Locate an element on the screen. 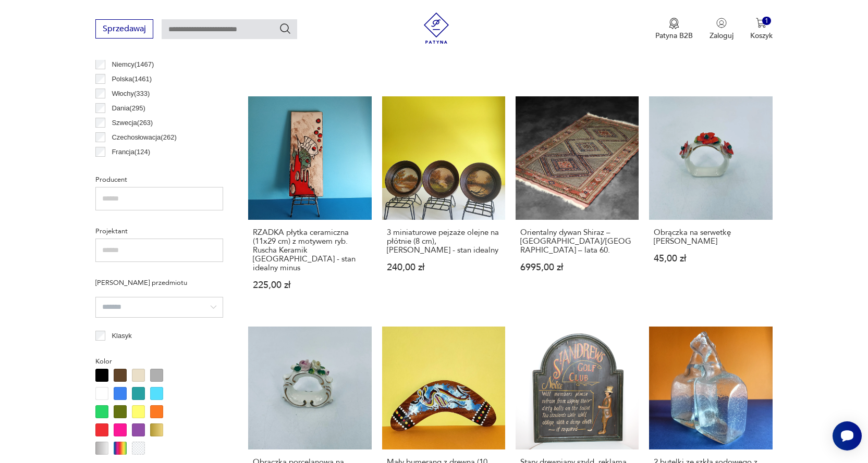  p: Niemcy ( 1467 ) is located at coordinates (132, 64).